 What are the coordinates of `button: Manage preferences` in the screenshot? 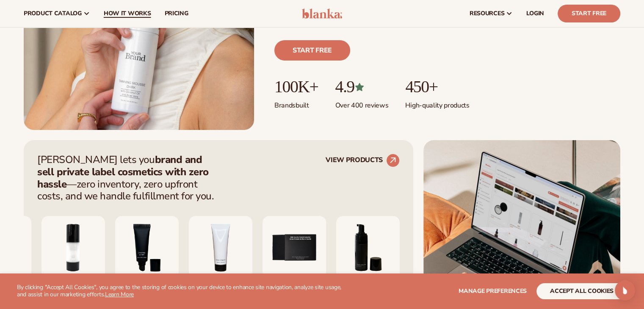 It's located at (493, 292).